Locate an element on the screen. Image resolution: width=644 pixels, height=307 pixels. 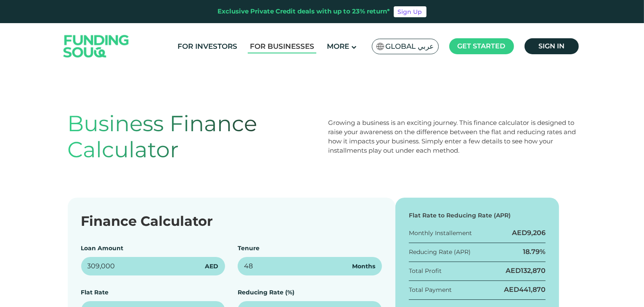
div: Growing a business is an exciting journey. This finance calculator is designed to raise your awar... is located at coordinates (453, 137).